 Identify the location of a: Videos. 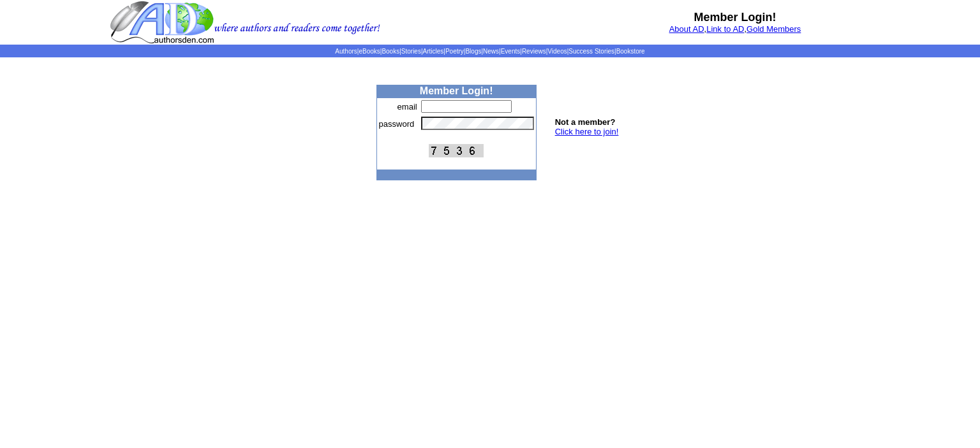
(557, 51).